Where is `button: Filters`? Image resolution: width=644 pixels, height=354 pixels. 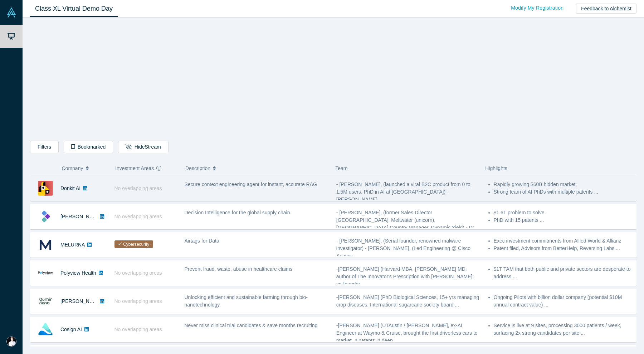 button: Filters is located at coordinates (44, 147).